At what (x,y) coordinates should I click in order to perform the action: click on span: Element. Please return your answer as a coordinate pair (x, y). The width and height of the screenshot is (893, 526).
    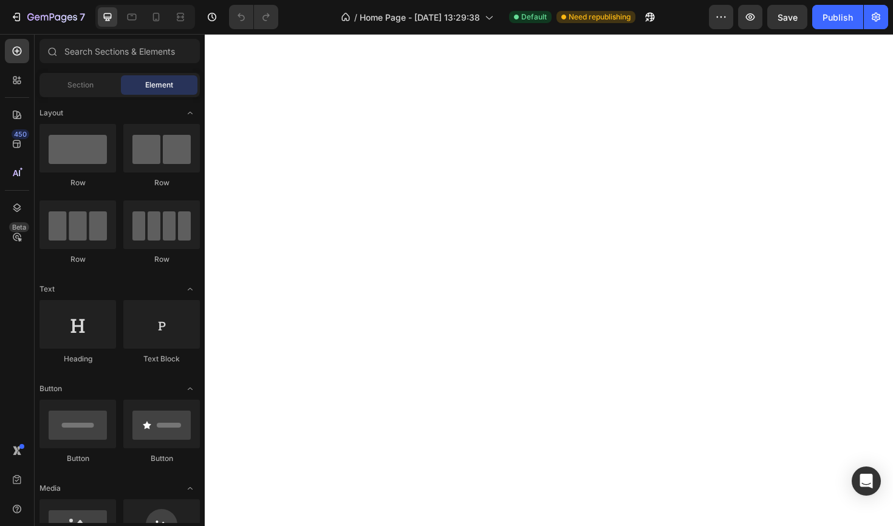
    Looking at the image, I should click on (159, 85).